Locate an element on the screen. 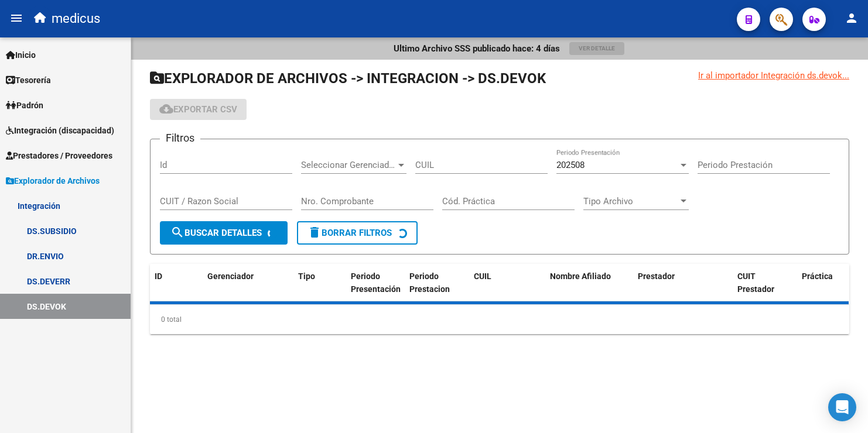 The height and width of the screenshot is (433, 868). mat-icon: delete is located at coordinates (315, 232).